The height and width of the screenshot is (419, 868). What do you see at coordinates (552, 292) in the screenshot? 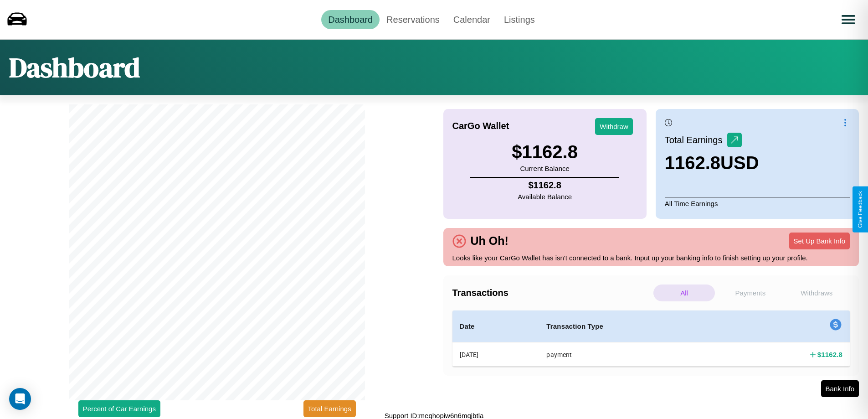
I see `h4: Transactions` at bounding box center [552, 292].